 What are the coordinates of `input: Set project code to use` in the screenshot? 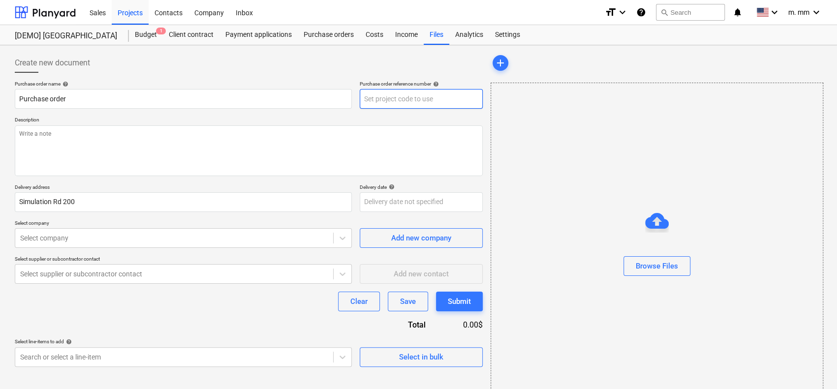 It's located at (421, 99).